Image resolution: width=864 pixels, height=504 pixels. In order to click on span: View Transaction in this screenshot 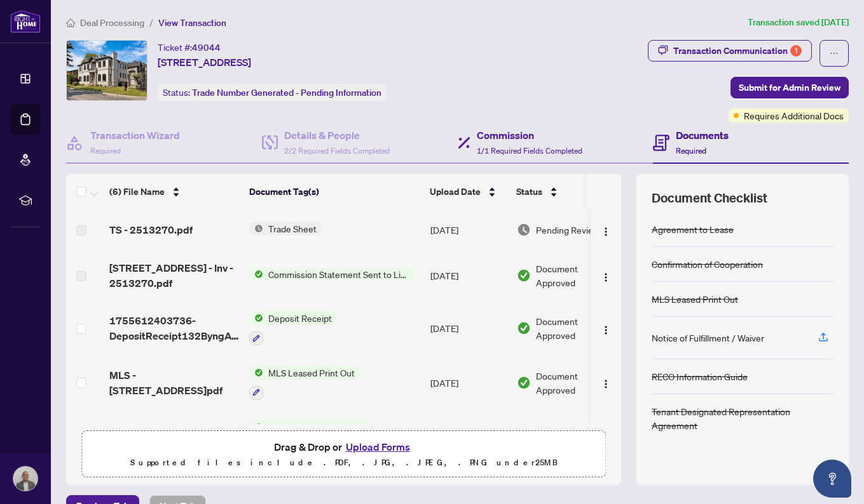, I will do `click(192, 23)`.